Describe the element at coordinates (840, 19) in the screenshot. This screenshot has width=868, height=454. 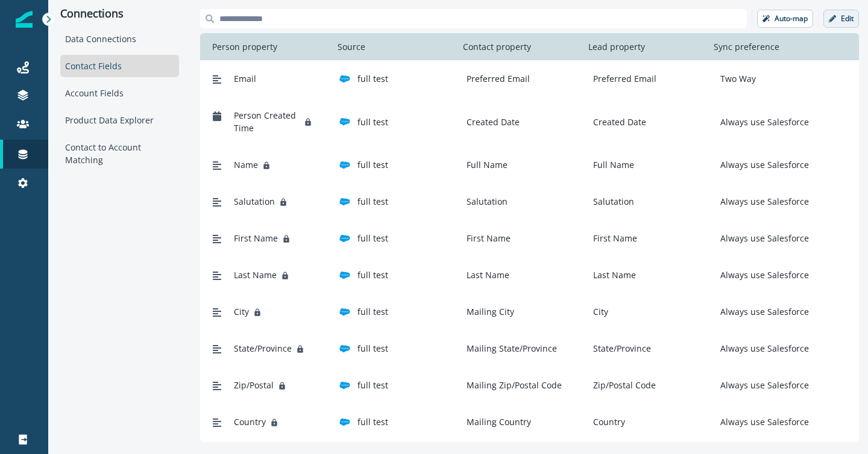
I see `button: Edit` at that location.